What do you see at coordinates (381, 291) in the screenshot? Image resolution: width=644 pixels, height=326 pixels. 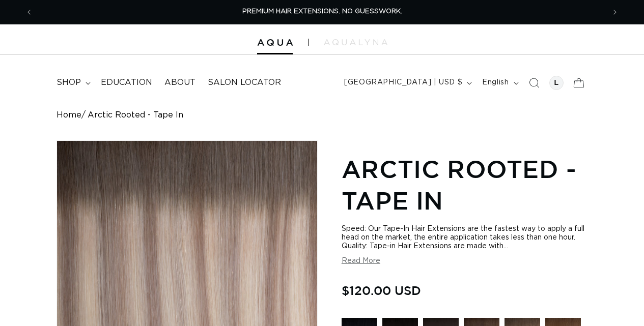 I see `span: $120.00 USD` at bounding box center [381, 291].